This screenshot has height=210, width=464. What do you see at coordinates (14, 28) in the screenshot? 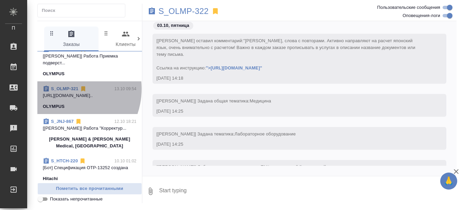
I see `a: П` at bounding box center [14, 28].